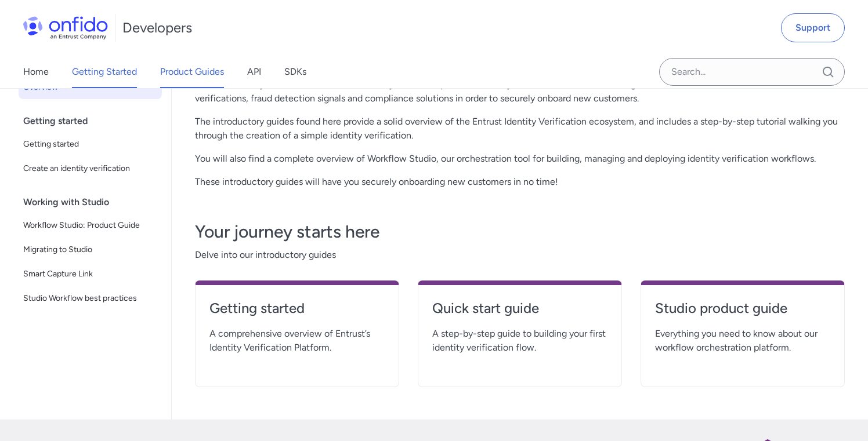 The height and width of the screenshot is (441, 868). Describe the element at coordinates (90, 274) in the screenshot. I see `span: Smart Capture Link` at that location.